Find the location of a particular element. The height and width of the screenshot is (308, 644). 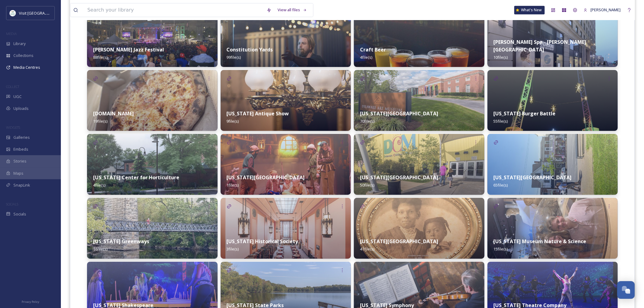

span: SOCIALS is located at coordinates (12, 204).